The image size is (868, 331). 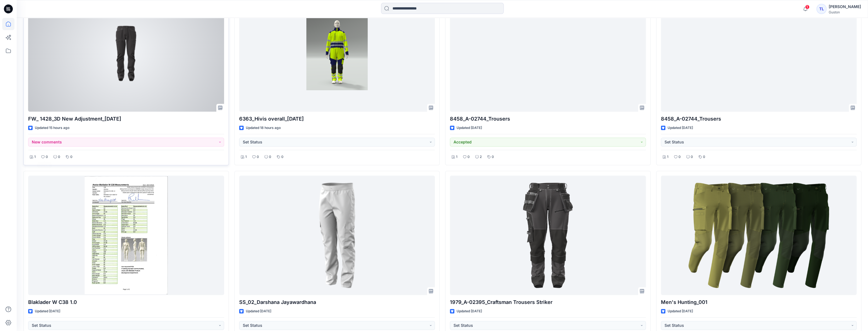 I want to click on p: Men's Hunting_001, so click(x=759, y=302).